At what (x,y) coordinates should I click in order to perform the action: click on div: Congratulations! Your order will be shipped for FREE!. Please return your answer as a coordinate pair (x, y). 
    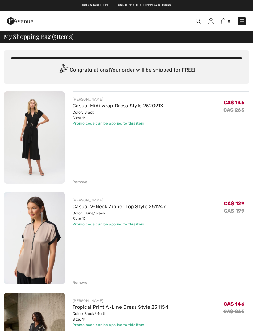
    Looking at the image, I should click on (126, 70).